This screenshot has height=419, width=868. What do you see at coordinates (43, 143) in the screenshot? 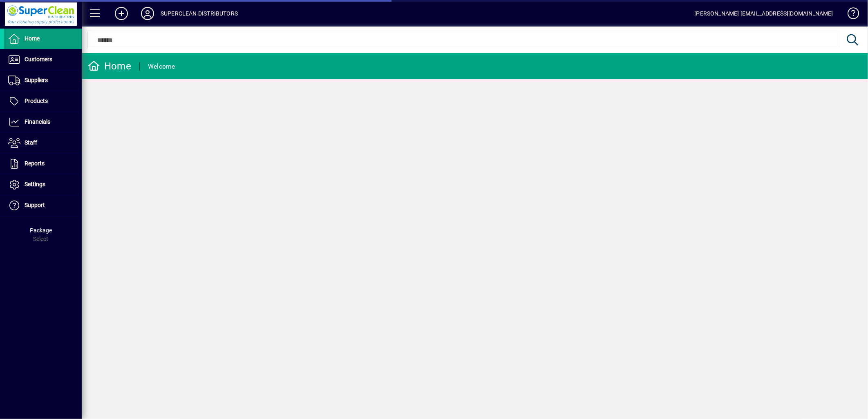
I see `a: Staff` at bounding box center [43, 143].